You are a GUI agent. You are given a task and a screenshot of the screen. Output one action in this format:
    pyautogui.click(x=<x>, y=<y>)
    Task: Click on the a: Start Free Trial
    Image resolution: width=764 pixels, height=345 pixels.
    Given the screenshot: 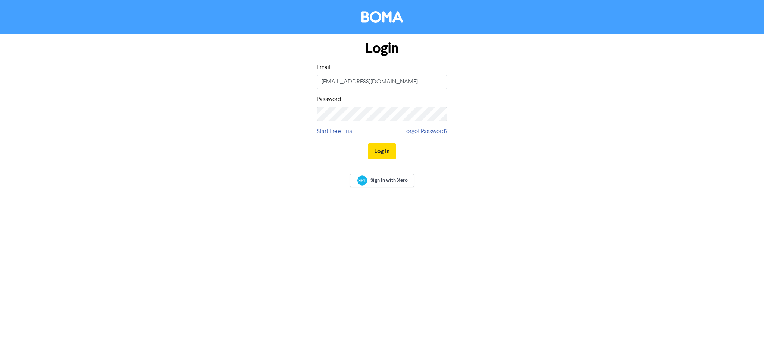 What is the action you would take?
    pyautogui.click(x=335, y=132)
    